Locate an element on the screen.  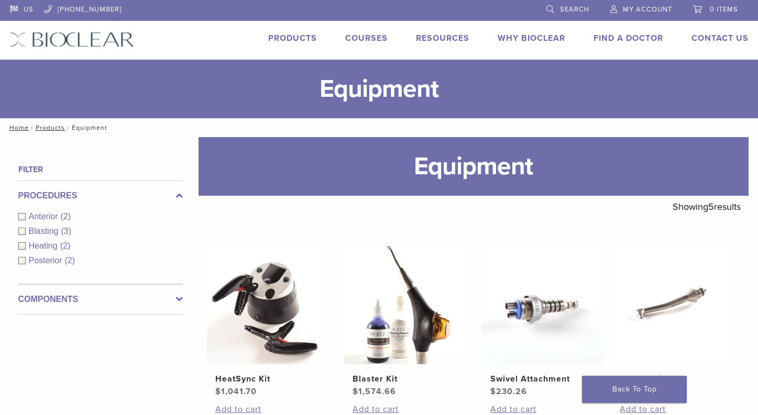
bdi: 1,041.70 is located at coordinates (236, 392).